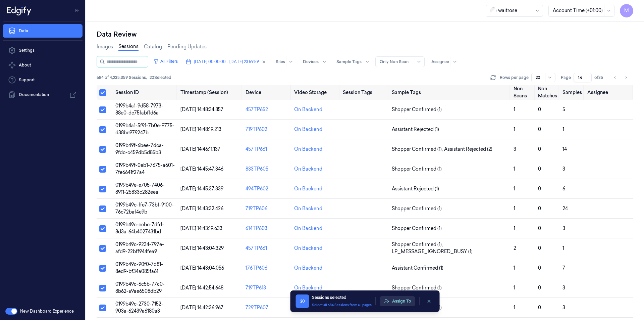 This screenshot has height=320, width=644. Describe the element at coordinates (43, 65) in the screenshot. I see `button: About` at that location.